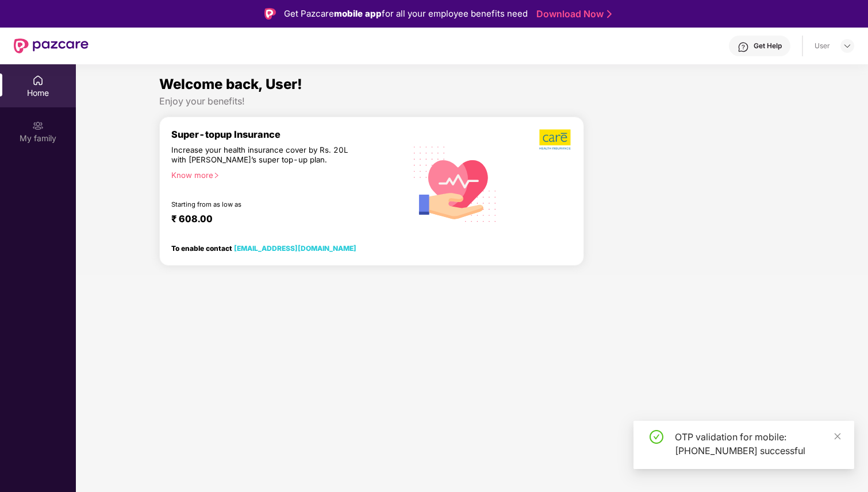 This screenshot has height=492, width=868. I want to click on img: Logo, so click(270, 14).